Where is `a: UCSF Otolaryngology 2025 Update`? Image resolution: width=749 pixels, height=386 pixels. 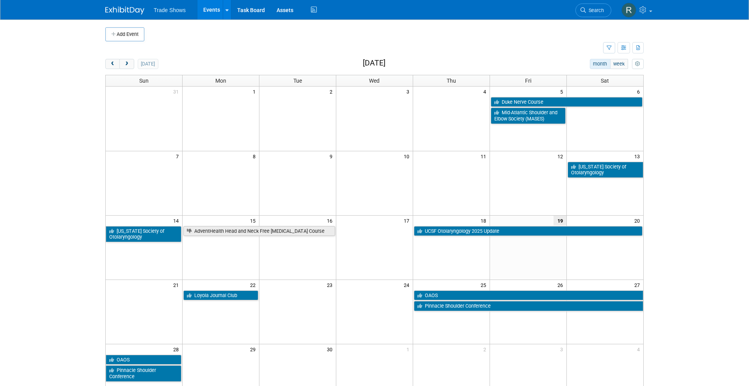
a: UCSF Otolaryngology 2025 Update is located at coordinates (528, 231).